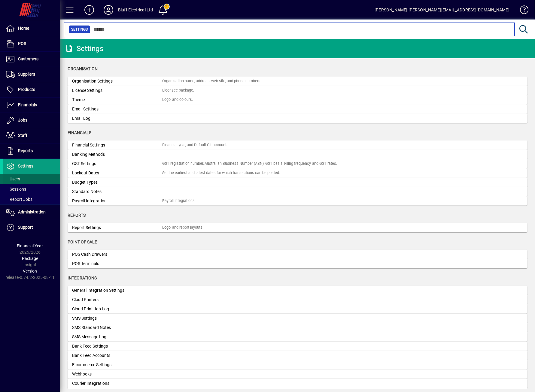 The width and height of the screenshot is (535, 392). Describe the element at coordinates (183, 228) in the screenshot. I see `div: Logo, and report layouts.` at that location.